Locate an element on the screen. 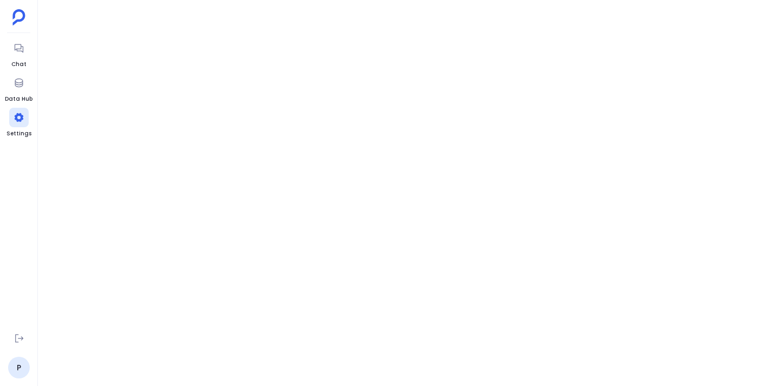  img: petavue logo is located at coordinates (19, 17).